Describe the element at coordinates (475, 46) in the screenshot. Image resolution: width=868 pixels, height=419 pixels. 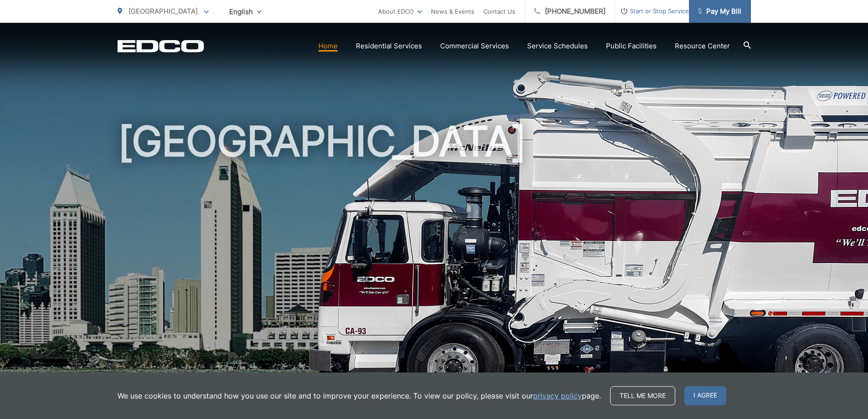
I see `a: Commercial Services` at that location.